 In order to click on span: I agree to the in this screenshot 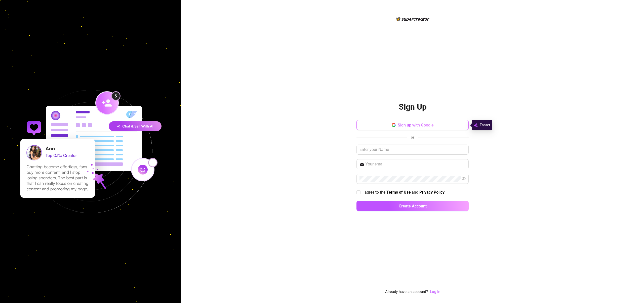, I will do `click(375, 192)`.